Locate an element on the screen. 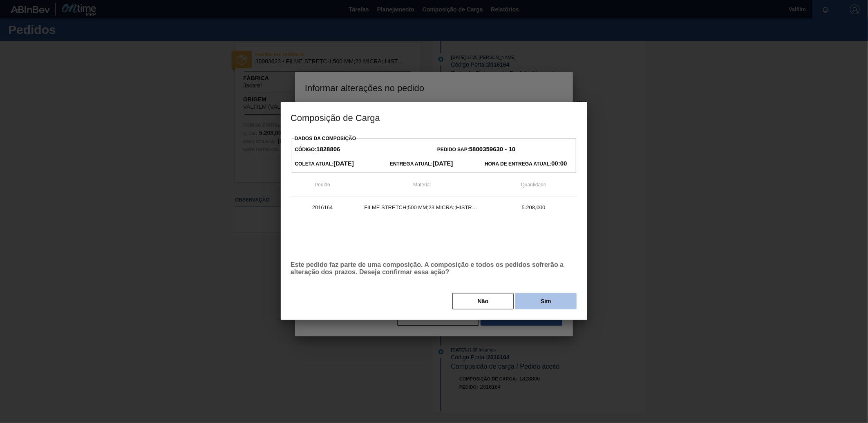 Image resolution: width=868 pixels, height=423 pixels. span: Pedido is located at coordinates (322, 185).